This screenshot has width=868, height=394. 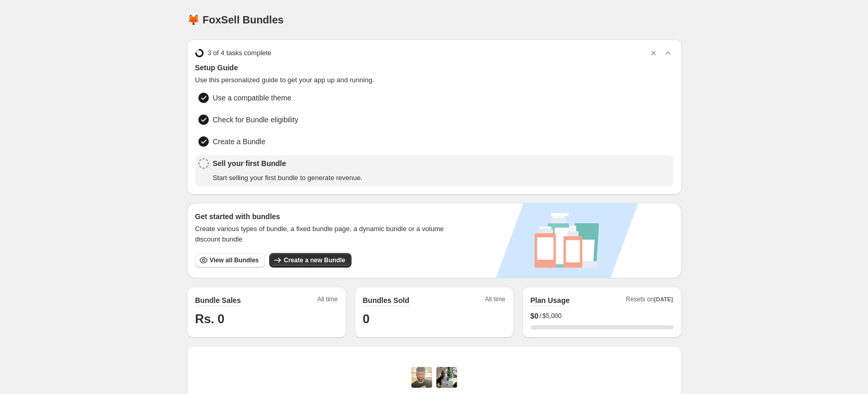 I want to click on span: $5,000, so click(x=552, y=316).